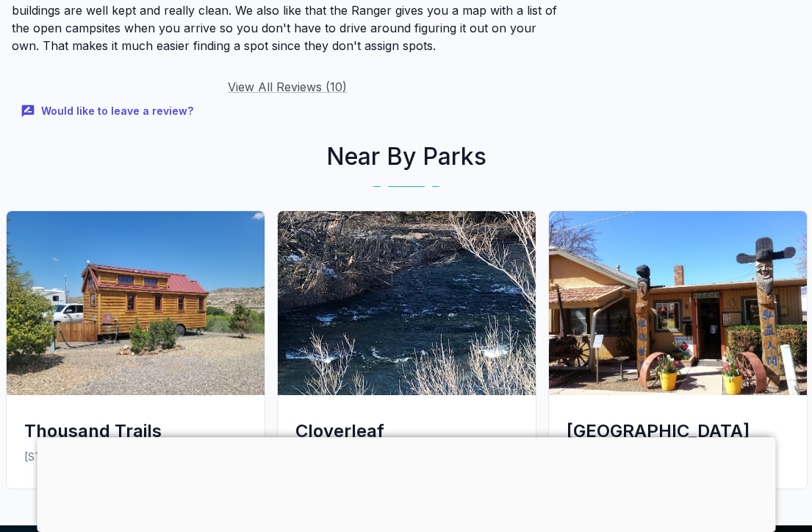 This screenshot has height=532, width=812. I want to click on img: Thousand Trails, so click(135, 303).